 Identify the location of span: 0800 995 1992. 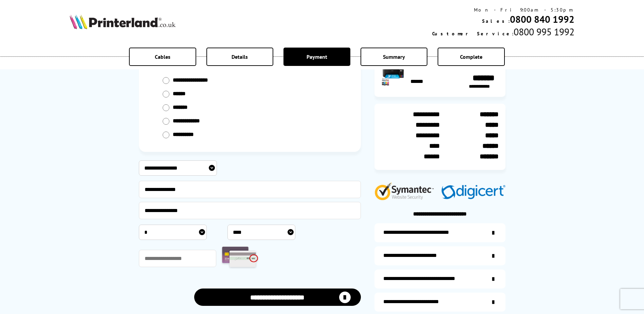
(543, 31).